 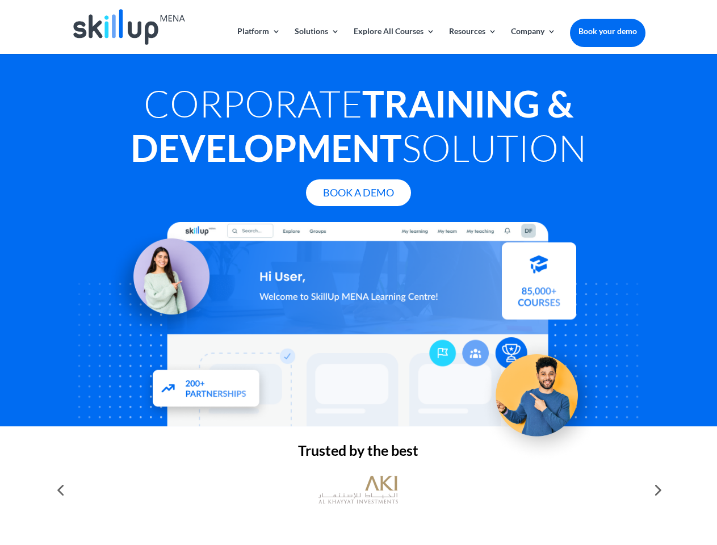 What do you see at coordinates (539, 286) in the screenshot?
I see `img: Courses library - SkillUp MENA` at bounding box center [539, 286].